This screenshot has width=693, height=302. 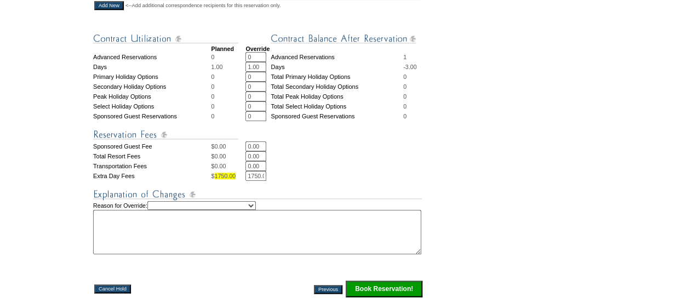 What do you see at coordinates (109, 5) in the screenshot?
I see `input: Add New` at bounding box center [109, 5].